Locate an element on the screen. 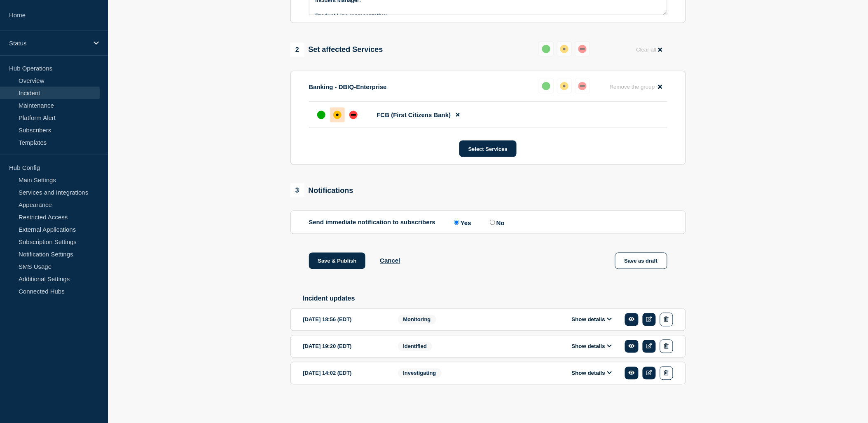  span: Investigating is located at coordinates (420, 374).